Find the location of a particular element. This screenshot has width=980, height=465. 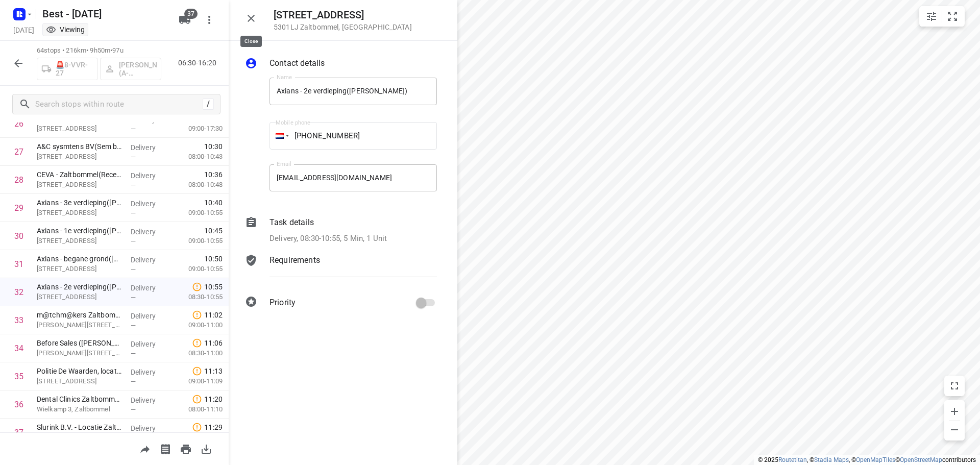

p: 09:00-11:09 is located at coordinates (197, 381).